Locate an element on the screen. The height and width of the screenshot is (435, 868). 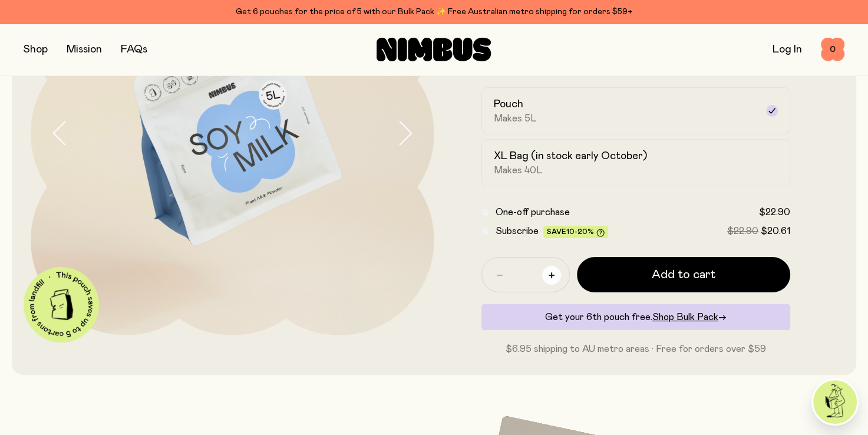
a: Mission is located at coordinates (85, 50).